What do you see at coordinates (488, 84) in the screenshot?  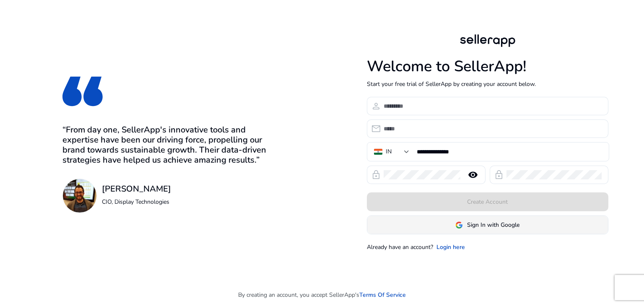 I see `p: Start your free trial of SellerApp by creating your account below.` at bounding box center [488, 84].